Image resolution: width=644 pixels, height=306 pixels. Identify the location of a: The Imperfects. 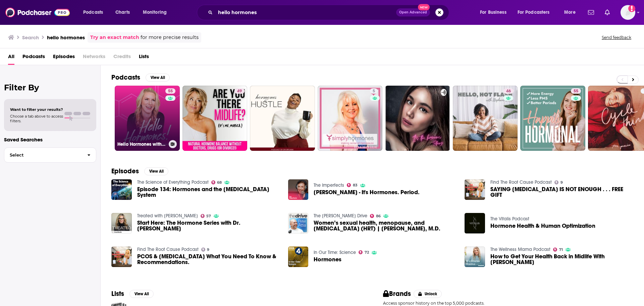
(329, 185).